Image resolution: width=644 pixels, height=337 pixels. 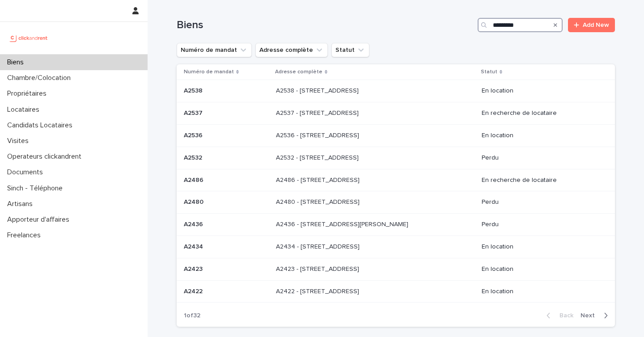 I want to click on p: Adresse complète, so click(x=299, y=72).